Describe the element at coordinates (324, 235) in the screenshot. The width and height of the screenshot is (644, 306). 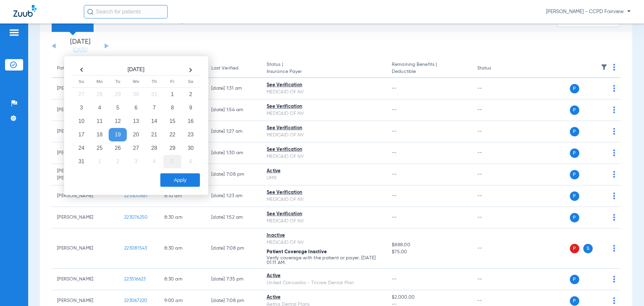
I see `div: Inactive` at that location.